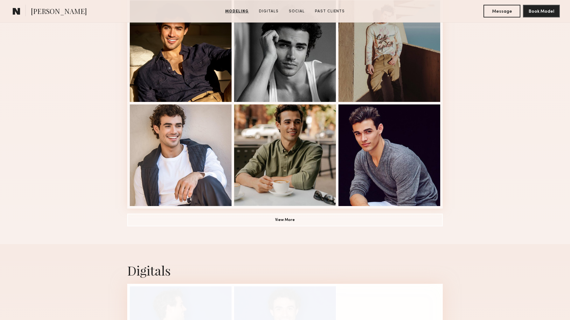  Describe the element at coordinates (237, 11) in the screenshot. I see `a: Modeling` at that location.